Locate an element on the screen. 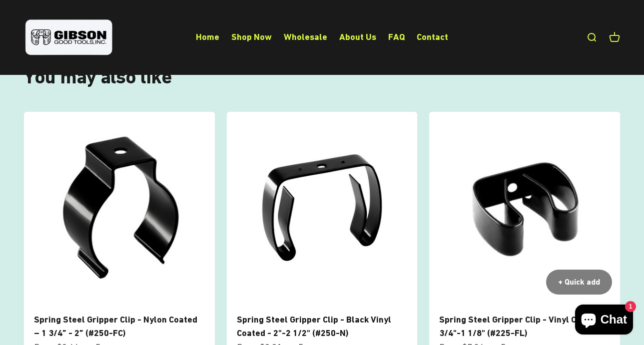  a: Spring Steel Gripper Clip - Nylon Coated – 1 3/4” - 2” (#250-FC) is located at coordinates (115, 326).